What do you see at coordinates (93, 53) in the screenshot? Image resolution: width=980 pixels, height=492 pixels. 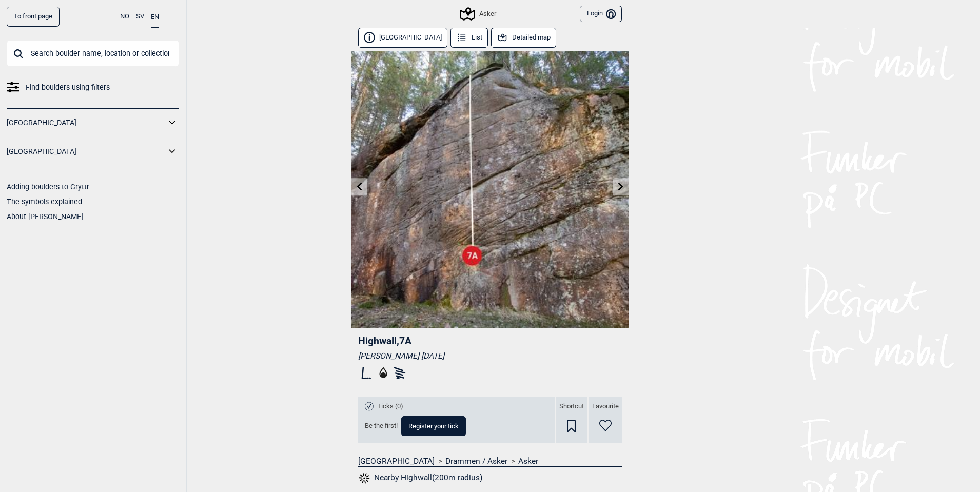 I see `input: Search boulder name, location or collection` at bounding box center [93, 53].